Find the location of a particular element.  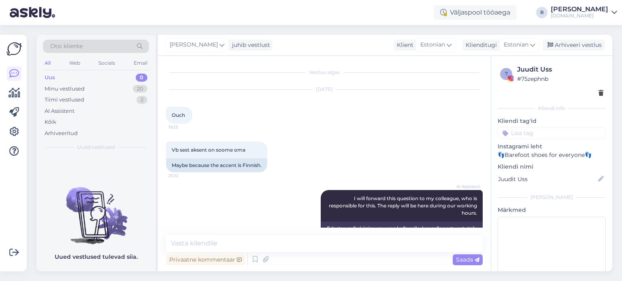

span: 20:12 is located at coordinates (183, 176).